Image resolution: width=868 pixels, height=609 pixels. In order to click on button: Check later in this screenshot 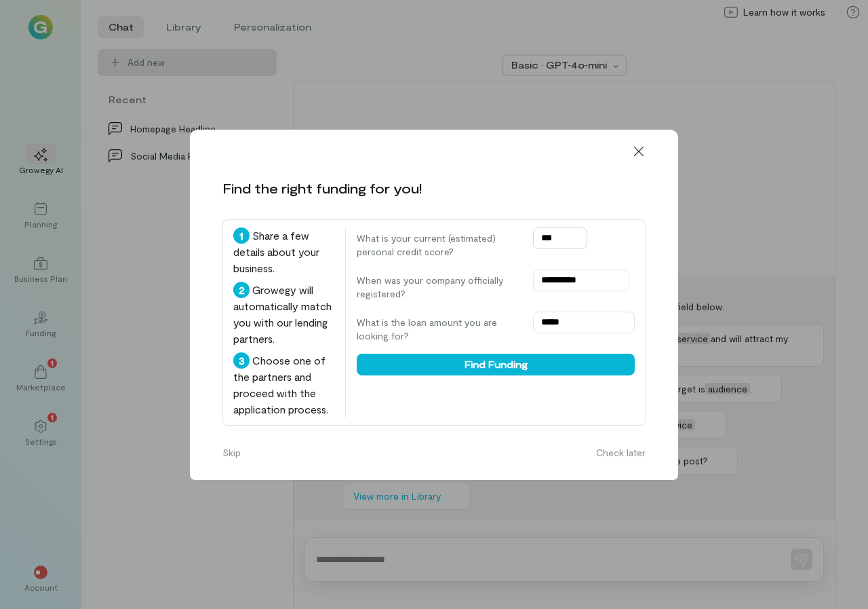, I will do `click(621, 452)`.